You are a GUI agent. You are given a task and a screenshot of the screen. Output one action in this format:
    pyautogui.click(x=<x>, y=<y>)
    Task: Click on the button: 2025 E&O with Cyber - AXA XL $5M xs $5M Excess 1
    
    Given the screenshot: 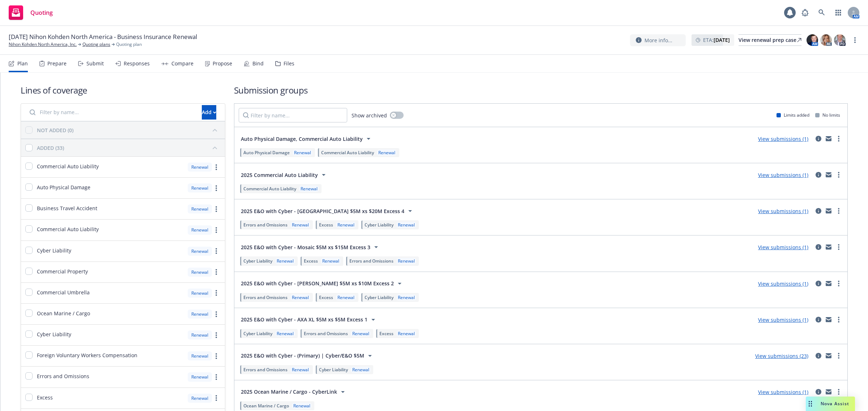 What is the action you would take?
    pyautogui.click(x=309, y=320)
    